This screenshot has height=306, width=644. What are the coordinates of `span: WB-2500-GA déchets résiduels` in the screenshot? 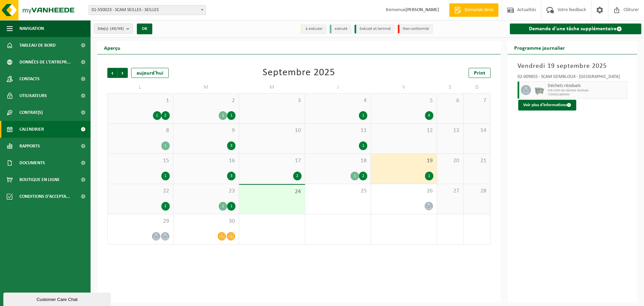 It's located at (587, 91).